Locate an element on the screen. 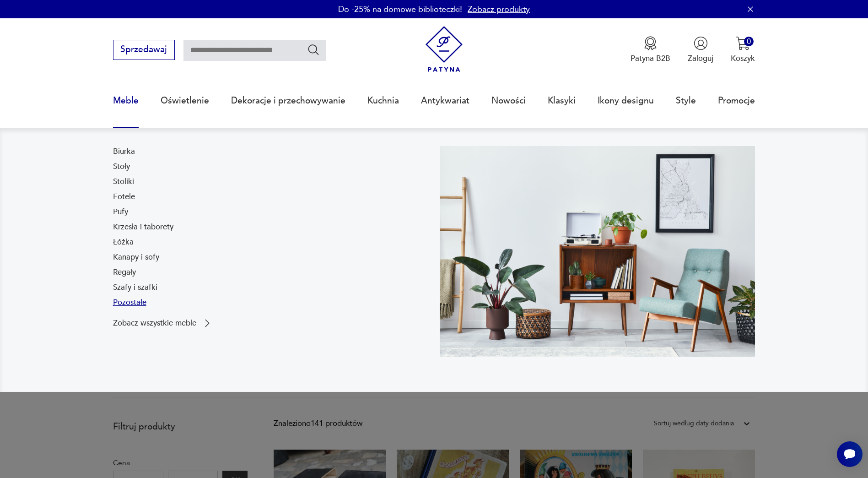 The width and height of the screenshot is (868, 478). a: Ikony designu is located at coordinates (625, 101).